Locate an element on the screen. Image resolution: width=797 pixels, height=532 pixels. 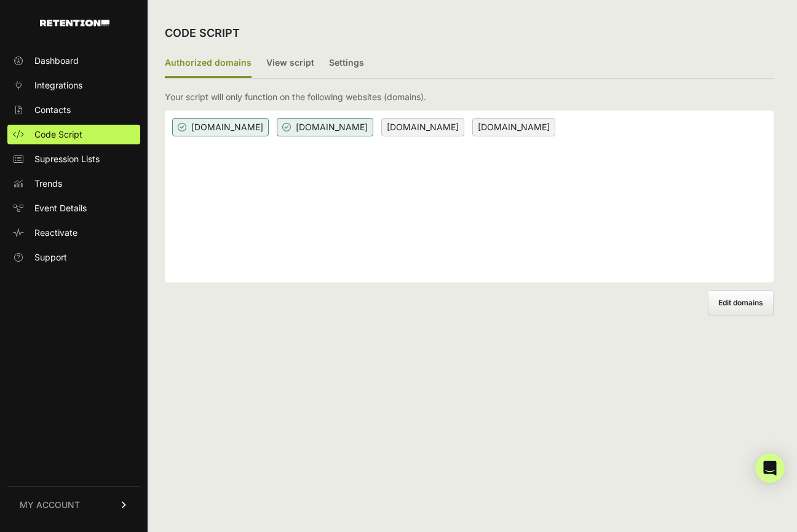
a: Dashboard is located at coordinates (74, 61).